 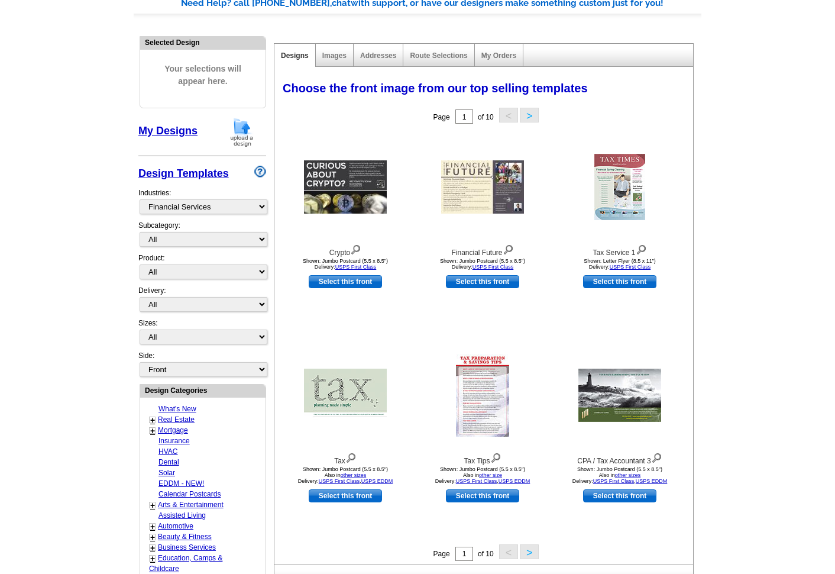 I want to click on span: Your selections will appear here., so click(x=203, y=75).